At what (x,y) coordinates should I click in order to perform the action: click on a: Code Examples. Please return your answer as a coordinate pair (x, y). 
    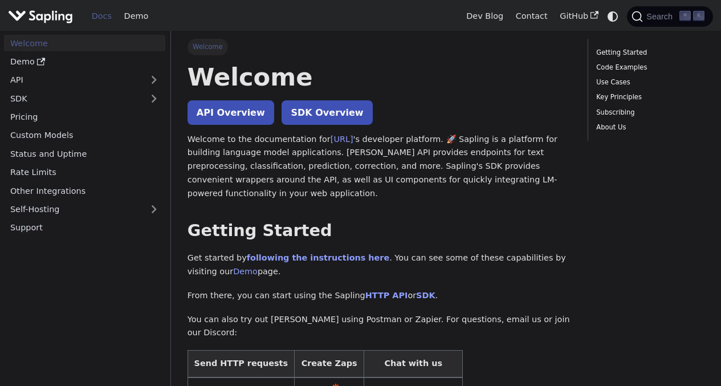
    Looking at the image, I should click on (648, 67).